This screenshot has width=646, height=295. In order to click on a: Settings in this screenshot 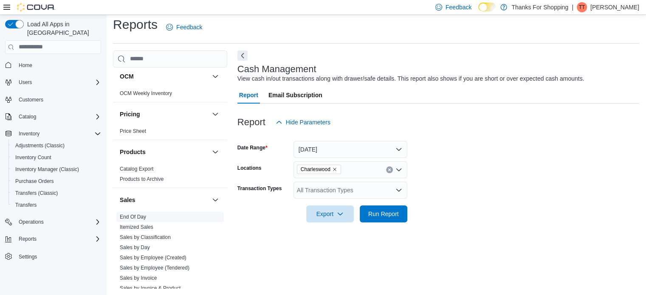, I will do `click(28, 257)`.